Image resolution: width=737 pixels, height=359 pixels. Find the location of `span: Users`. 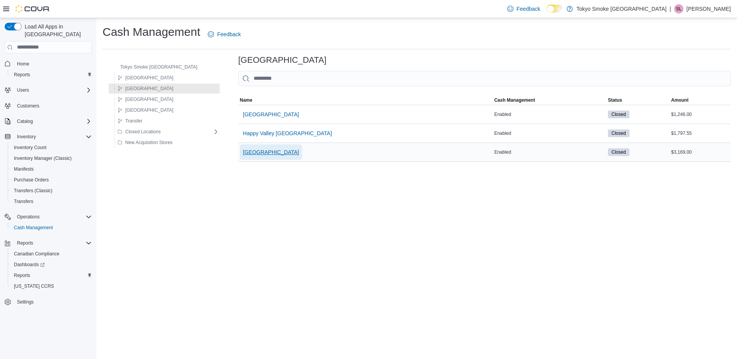

span: Users is located at coordinates (53, 90).